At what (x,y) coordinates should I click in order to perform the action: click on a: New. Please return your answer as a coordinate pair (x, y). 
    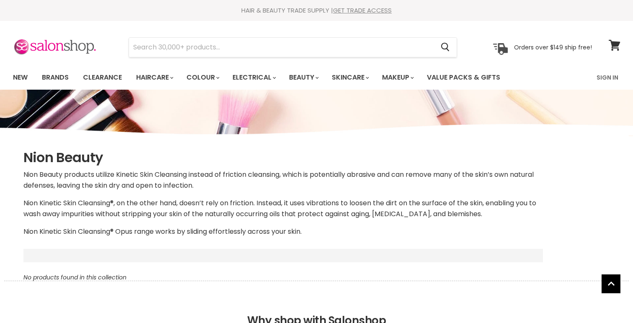
    Looking at the image, I should click on (20, 77).